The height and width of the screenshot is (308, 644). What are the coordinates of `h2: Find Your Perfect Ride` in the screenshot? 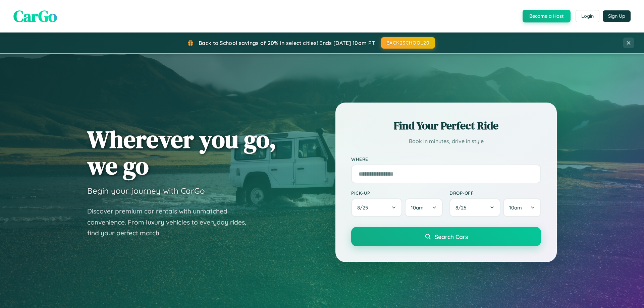 It's located at (446, 125).